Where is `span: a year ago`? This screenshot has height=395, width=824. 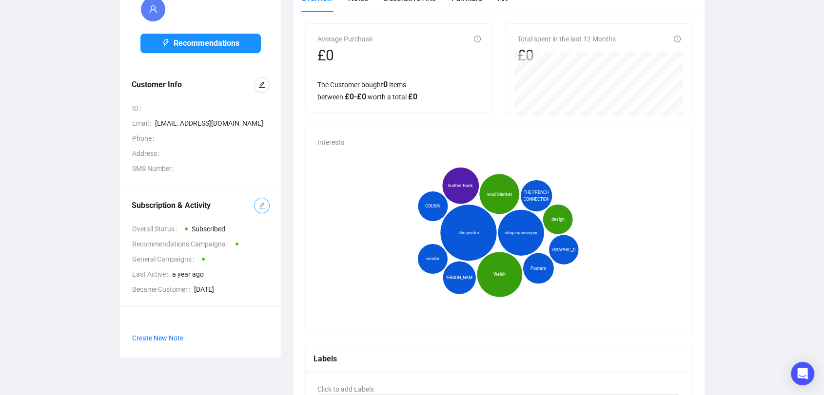 span: a year ago is located at coordinates (221, 274).